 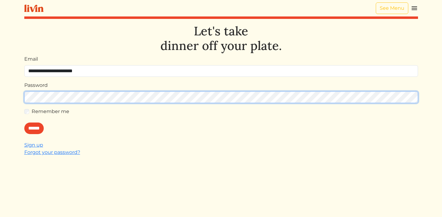 What do you see at coordinates (50, 111) in the screenshot?
I see `label: Remember me` at bounding box center [50, 111].